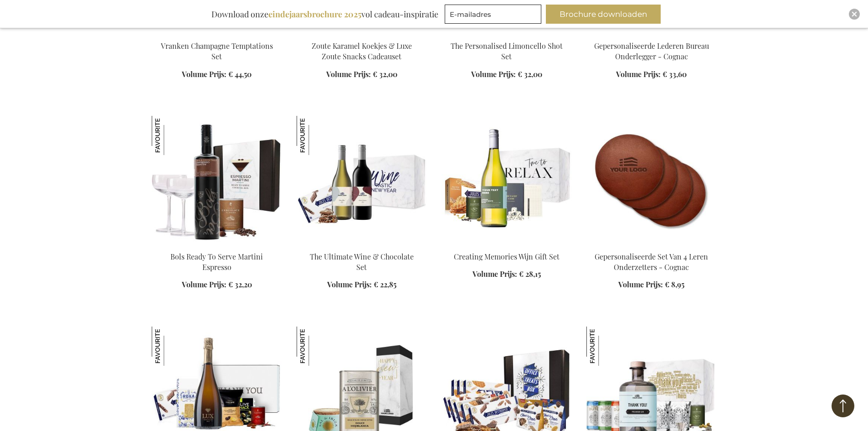  I want to click on img: The Office Party Box, so click(172, 347).